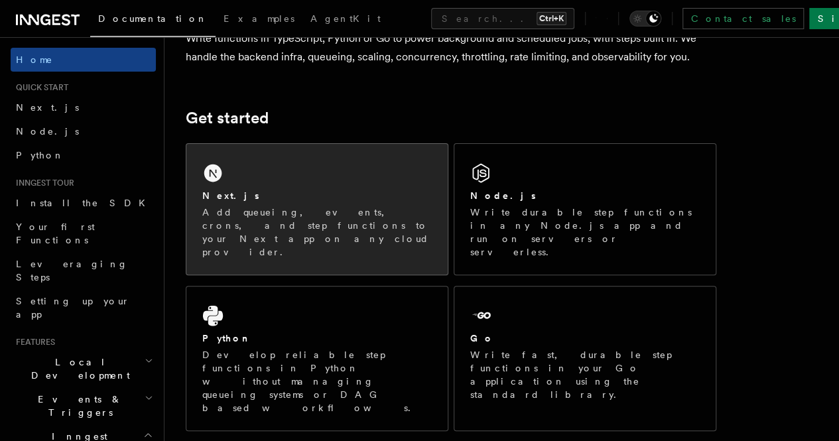 Image resolution: width=839 pixels, height=441 pixels. I want to click on a: Your first Functions, so click(83, 234).